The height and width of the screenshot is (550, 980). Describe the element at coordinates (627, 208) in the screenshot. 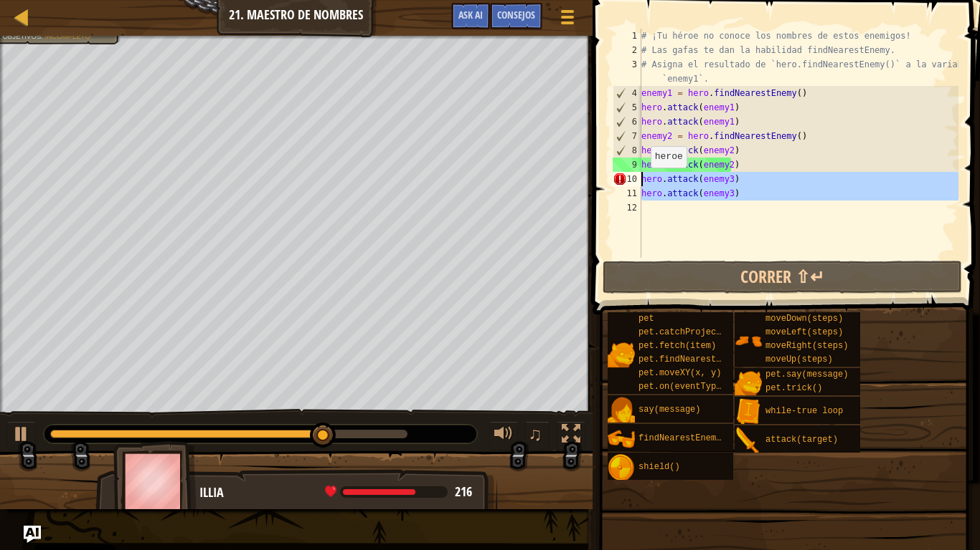

I see `div: 12` at that location.